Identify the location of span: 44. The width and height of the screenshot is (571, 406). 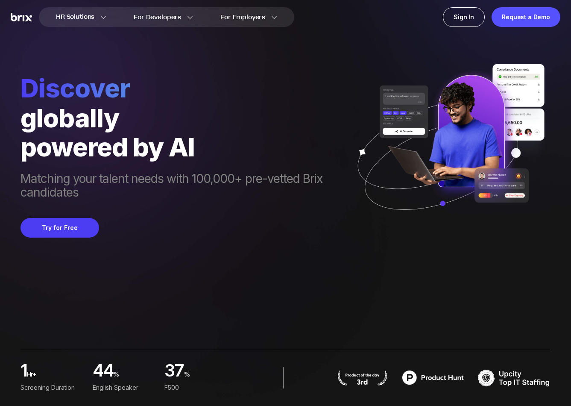
(103, 371).